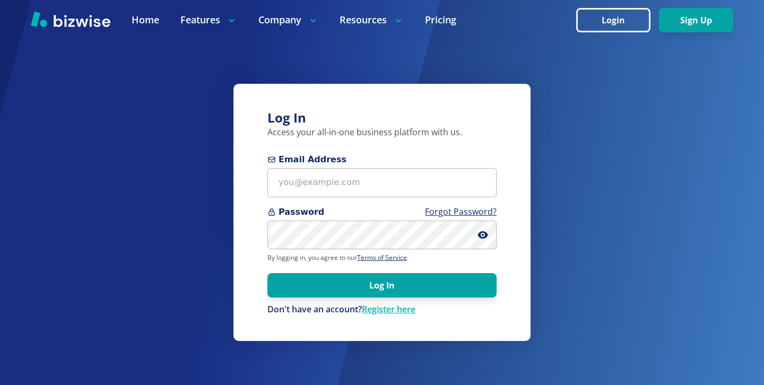  I want to click on a: Forgot Password?, so click(461, 212).